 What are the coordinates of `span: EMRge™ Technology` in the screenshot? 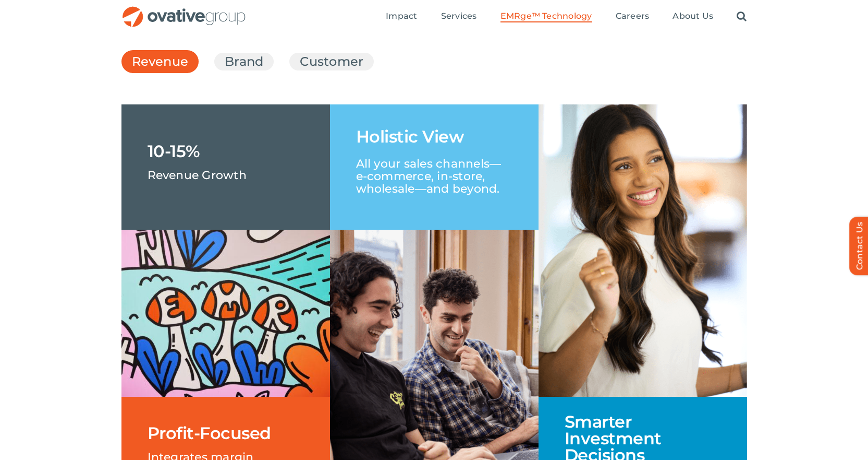 It's located at (546, 16).